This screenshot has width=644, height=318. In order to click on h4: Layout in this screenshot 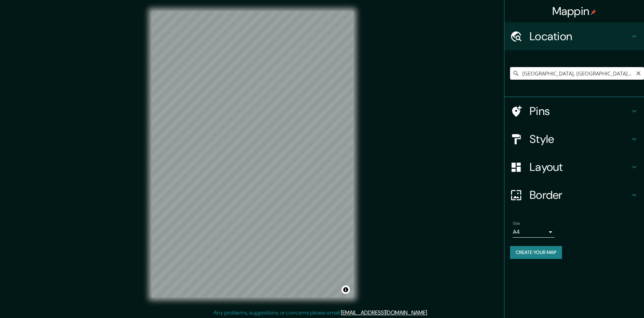, I will do `click(579, 167)`.